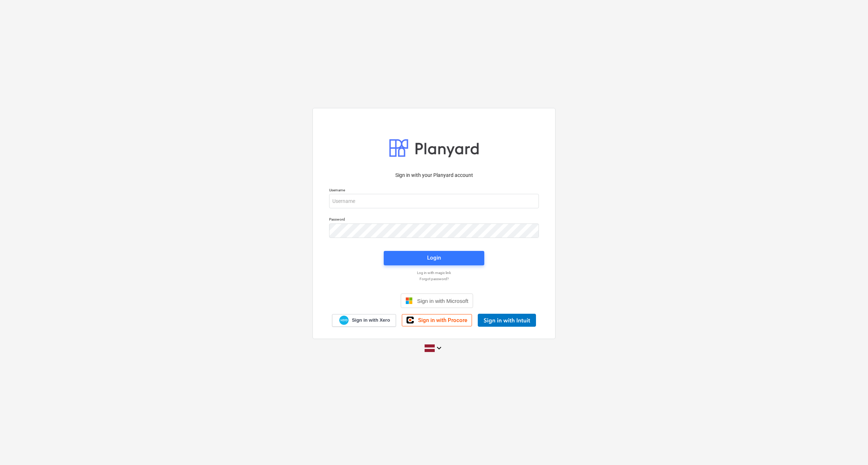 This screenshot has width=868, height=465. Describe the element at coordinates (437, 321) in the screenshot. I see `a: Sign in with Procore` at that location.